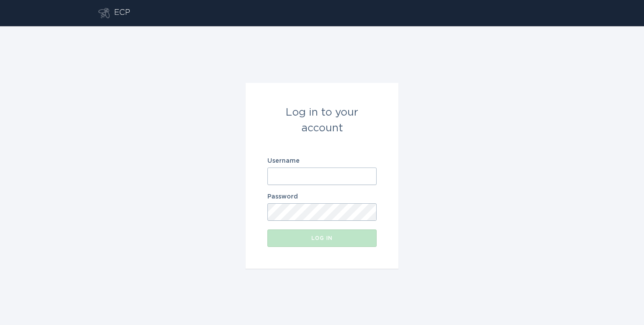  What do you see at coordinates (322, 197) in the screenshot?
I see `label: Password` at bounding box center [322, 197].